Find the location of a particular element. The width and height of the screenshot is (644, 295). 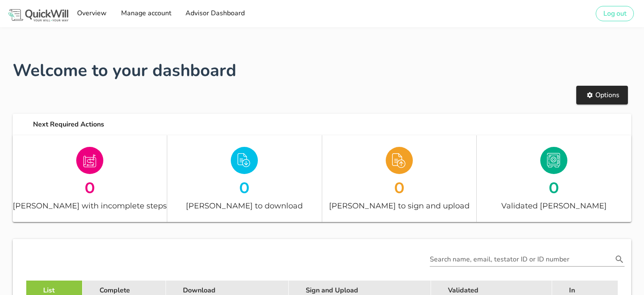

h1: Welcome to your dashboard is located at coordinates (322, 71).